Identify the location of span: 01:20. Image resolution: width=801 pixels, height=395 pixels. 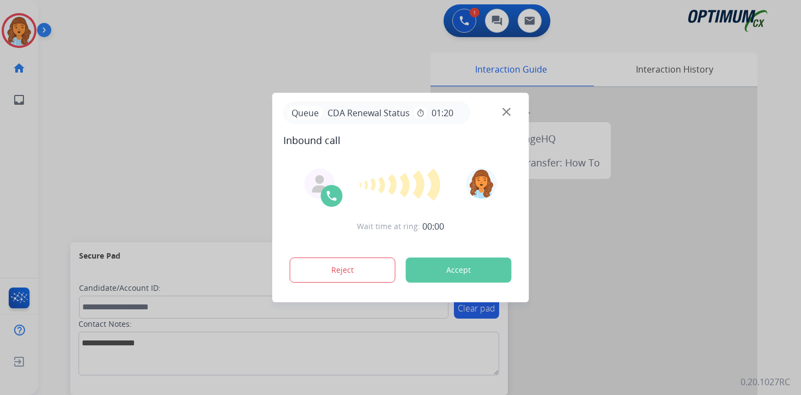
(443, 113).